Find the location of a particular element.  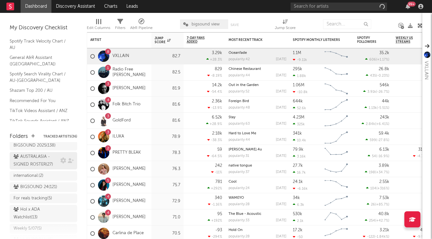

div: Folders is located at coordinates (19, 136).